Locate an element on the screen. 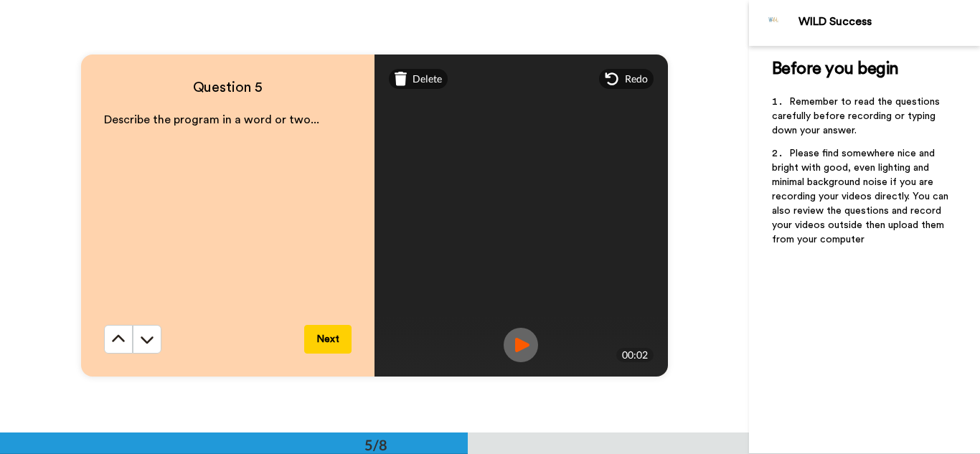  span: Please find somewhere nice and bright with good, even lighting and minimal background noise if yo... is located at coordinates (861, 197).